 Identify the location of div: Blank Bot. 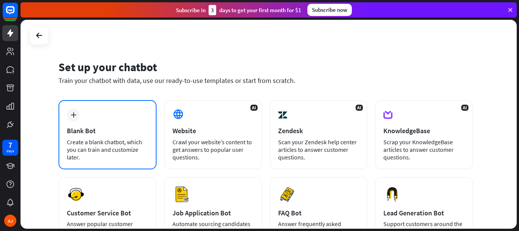
(108, 130).